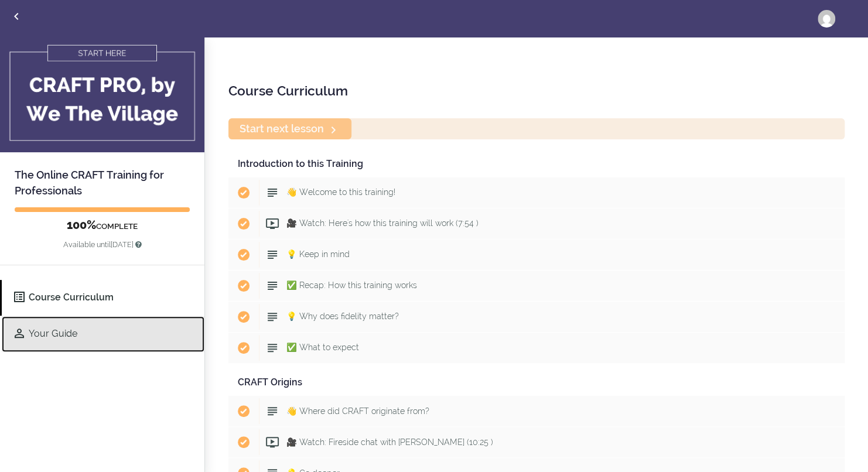  What do you see at coordinates (537, 224) in the screenshot?
I see `a: Completed item 🎥 Watch: Here's how this training will work (7:54 )` at bounding box center [537, 224].